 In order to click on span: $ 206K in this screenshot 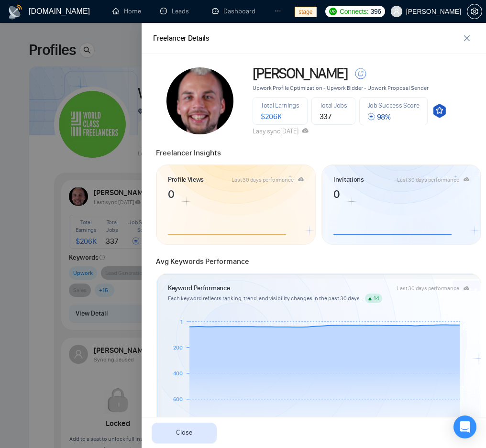, I will do `click(271, 116)`.